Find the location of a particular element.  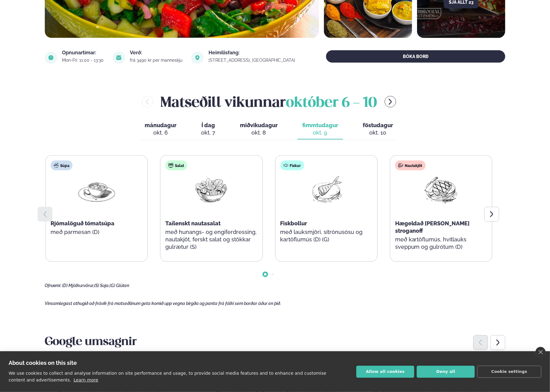

button: Allow all cookies is located at coordinates (385, 372).